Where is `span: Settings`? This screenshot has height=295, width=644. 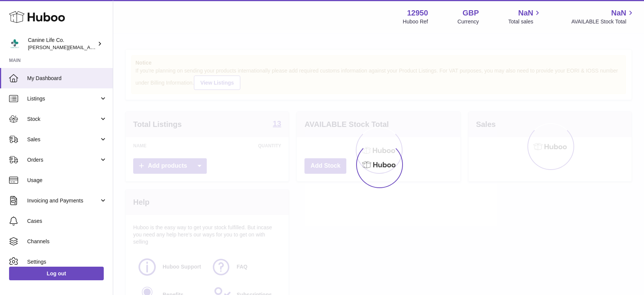 span: Settings is located at coordinates (67, 262).